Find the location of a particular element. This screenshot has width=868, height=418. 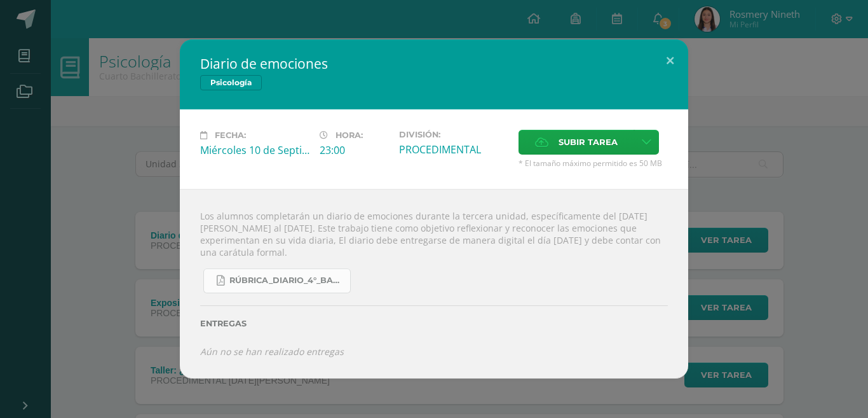

div: Miércoles 10 de Septiembre is located at coordinates (255, 150).